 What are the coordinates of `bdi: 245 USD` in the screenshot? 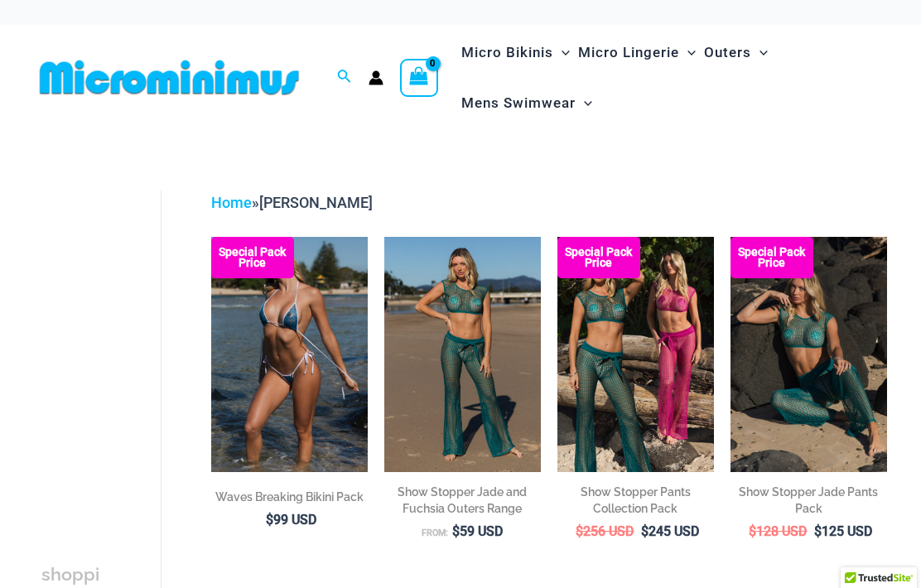 It's located at (670, 531).